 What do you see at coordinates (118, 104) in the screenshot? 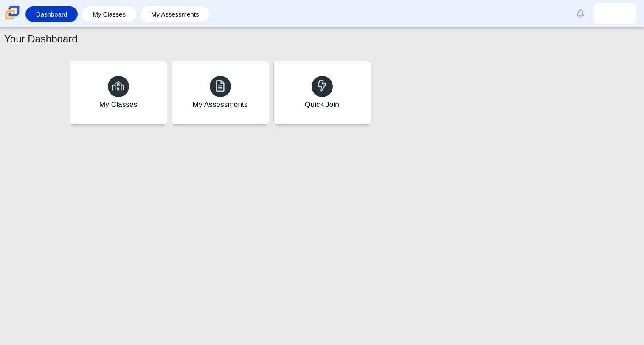
I see `div: My Classes` at bounding box center [118, 104].